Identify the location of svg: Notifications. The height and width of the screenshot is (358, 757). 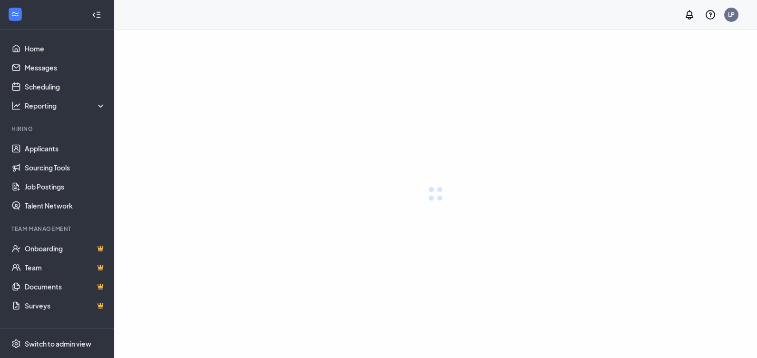
(690, 15).